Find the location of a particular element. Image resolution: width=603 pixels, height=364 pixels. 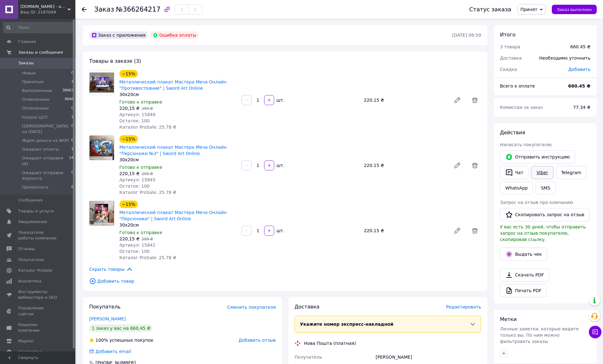

span: Личные заметки, которые видите только вы. По ним можно фильтровать заказы is located at coordinates (539, 335).